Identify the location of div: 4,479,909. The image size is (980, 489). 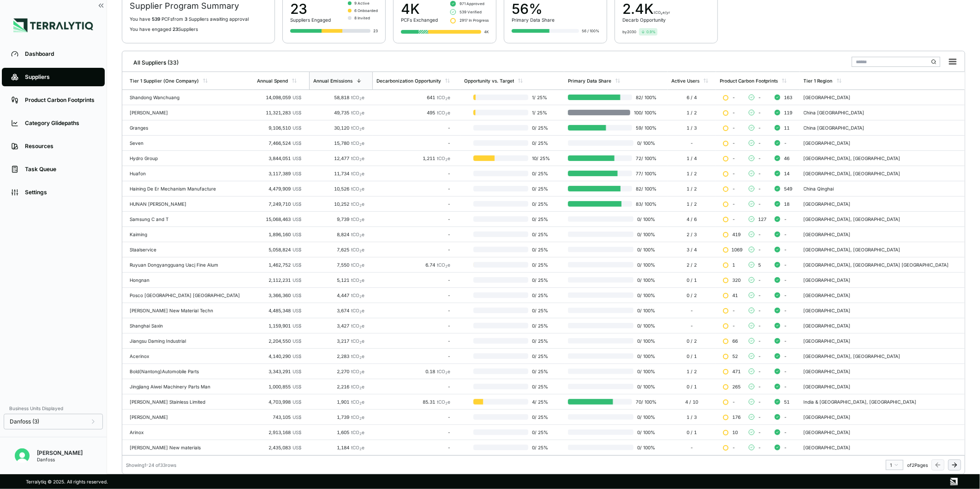
(279, 189).